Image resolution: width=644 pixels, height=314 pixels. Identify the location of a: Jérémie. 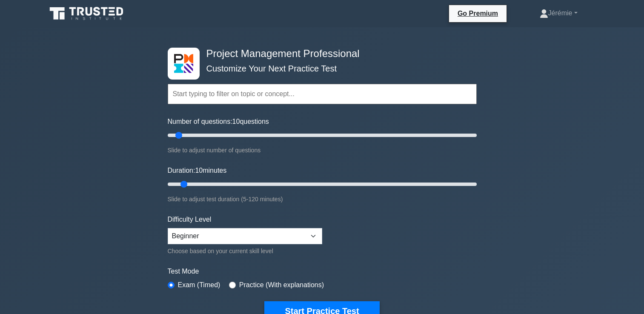
(558, 13).